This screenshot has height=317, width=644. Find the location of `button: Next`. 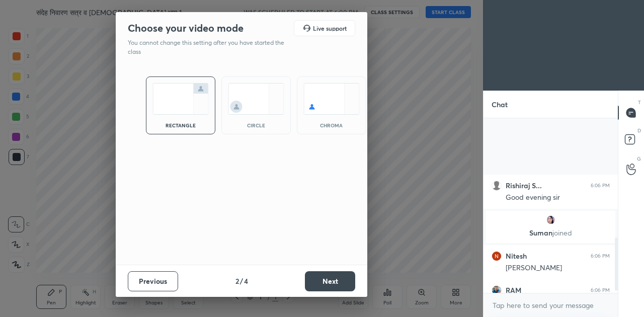

button: Next is located at coordinates (330, 281).